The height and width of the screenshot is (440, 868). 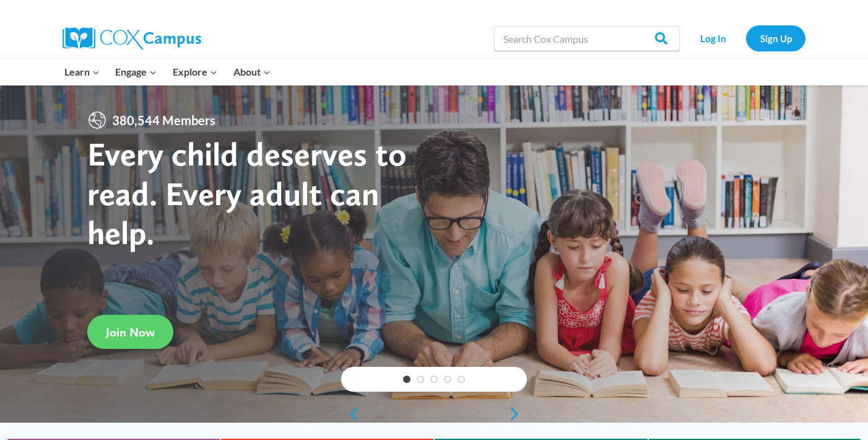 What do you see at coordinates (130, 331) in the screenshot?
I see `a: Join Now` at bounding box center [130, 331].